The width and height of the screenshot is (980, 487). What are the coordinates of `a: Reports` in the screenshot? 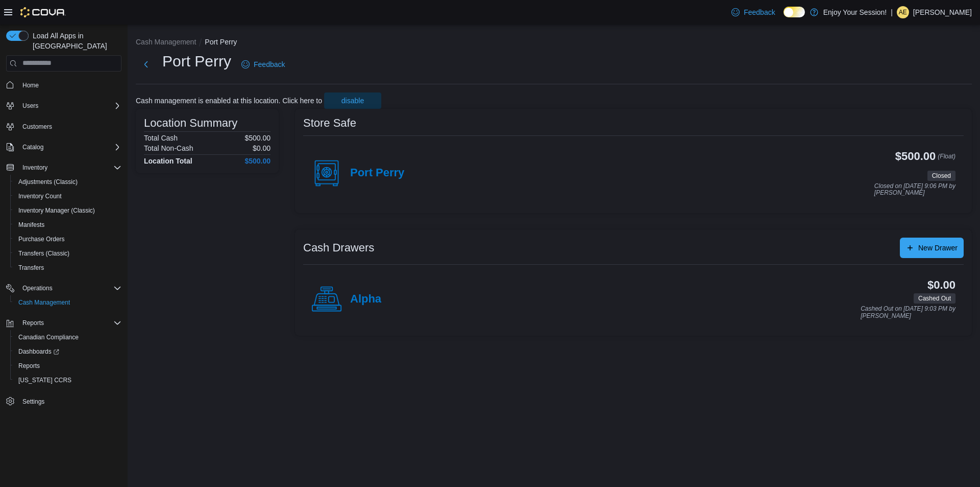 It's located at (29, 366).